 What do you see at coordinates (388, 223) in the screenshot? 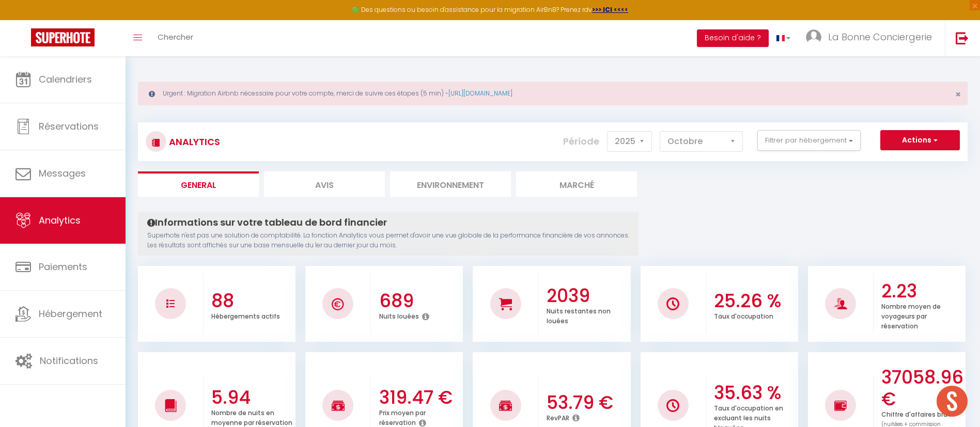
I see `h4: Informations sur votre tableau de bord financier` at bounding box center [388, 223].